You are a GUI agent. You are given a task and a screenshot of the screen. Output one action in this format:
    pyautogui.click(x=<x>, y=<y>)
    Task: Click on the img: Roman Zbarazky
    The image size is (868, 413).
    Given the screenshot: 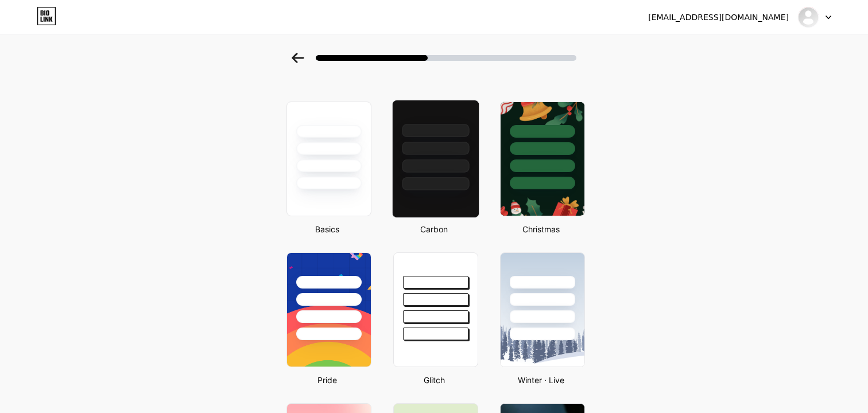 What is the action you would take?
    pyautogui.click(x=808, y=18)
    